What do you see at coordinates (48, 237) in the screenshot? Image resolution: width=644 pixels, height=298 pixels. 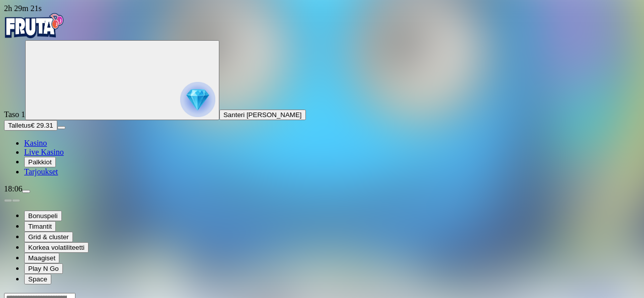 I see `span: Grid & cluster` at bounding box center [48, 237].